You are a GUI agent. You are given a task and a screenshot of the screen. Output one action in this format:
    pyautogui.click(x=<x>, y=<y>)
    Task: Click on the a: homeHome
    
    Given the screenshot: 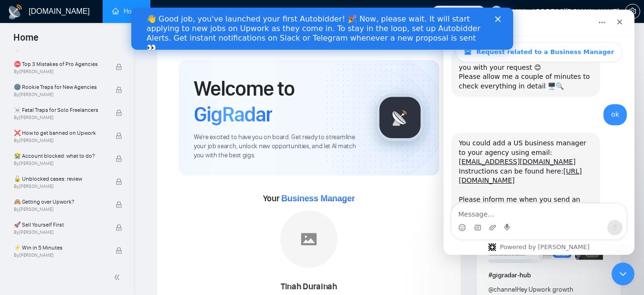 What is the action you would take?
    pyautogui.click(x=127, y=11)
    